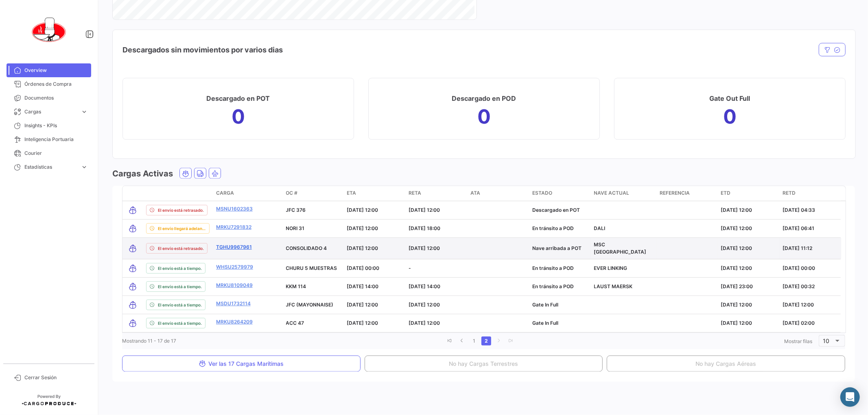 The image size is (868, 415). I want to click on h3: Descargado en POT, so click(238, 99).